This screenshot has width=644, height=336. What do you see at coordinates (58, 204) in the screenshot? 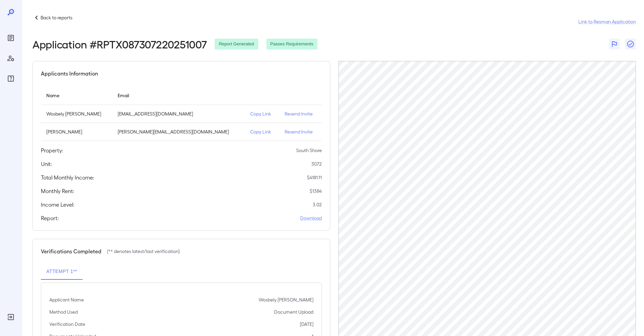
I see `h5: Income Level:` at bounding box center [58, 204].